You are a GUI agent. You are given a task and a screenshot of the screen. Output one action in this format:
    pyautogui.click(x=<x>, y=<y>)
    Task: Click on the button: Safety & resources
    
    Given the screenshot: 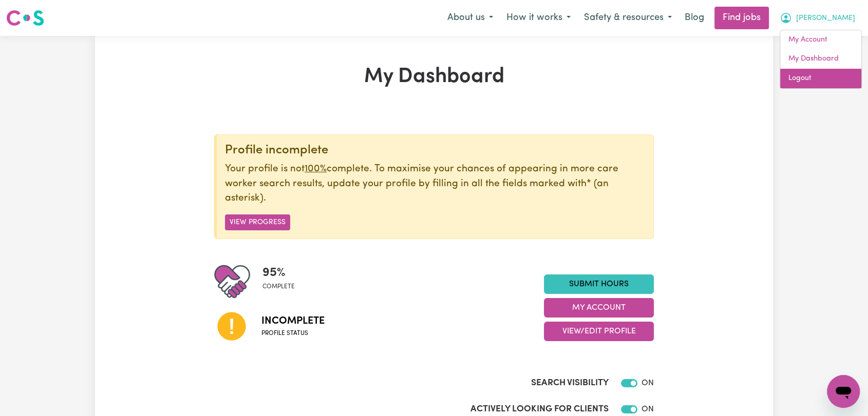 What is the action you would take?
    pyautogui.click(x=627, y=18)
    